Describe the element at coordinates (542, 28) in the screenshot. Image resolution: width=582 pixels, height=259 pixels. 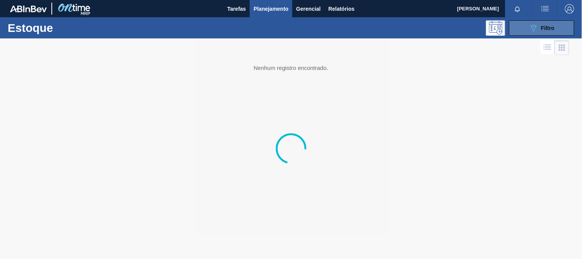
I see `button: Filtro` at that location.